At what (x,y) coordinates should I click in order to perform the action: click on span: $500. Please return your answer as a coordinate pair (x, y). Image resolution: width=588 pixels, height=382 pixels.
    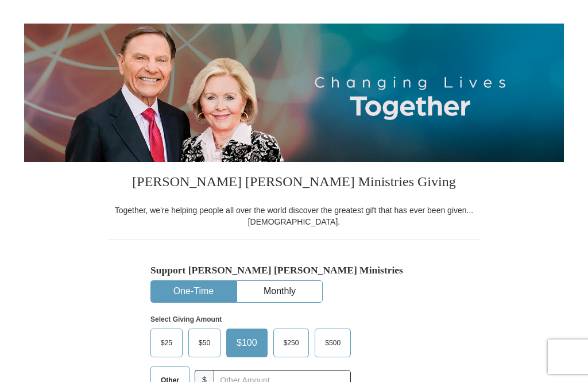
    Looking at the image, I should click on (332, 343).